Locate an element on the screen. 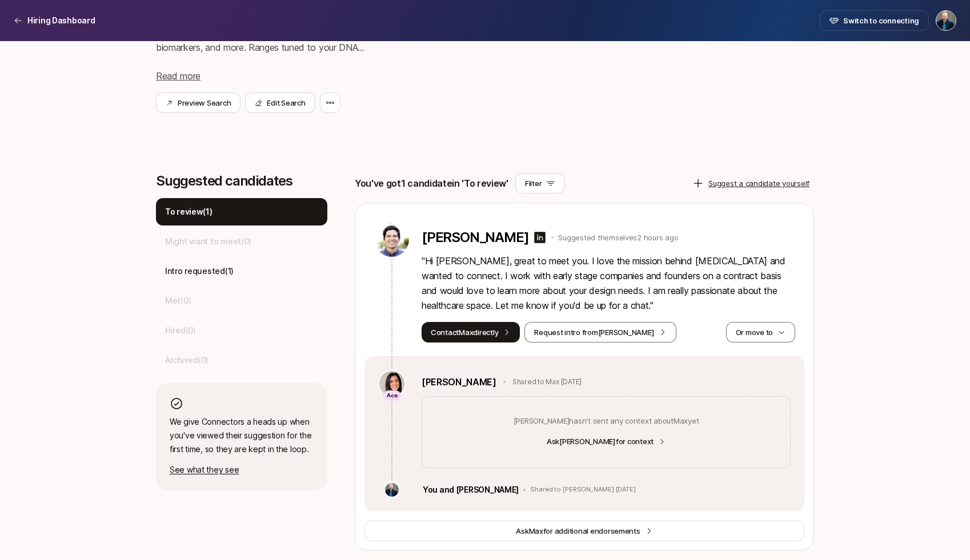 This screenshot has height=560, width=970. button: Preview Search is located at coordinates (199, 103).